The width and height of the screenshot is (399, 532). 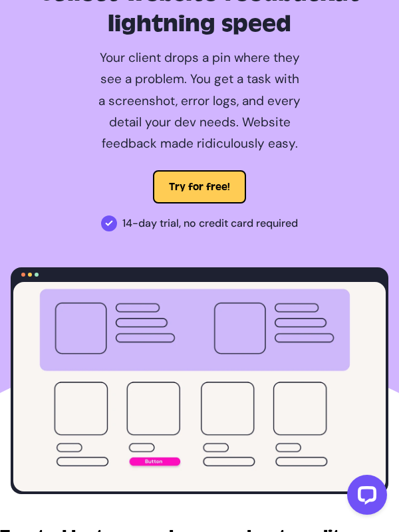 What do you see at coordinates (200, 187) in the screenshot?
I see `button: Try for free!` at bounding box center [200, 187].